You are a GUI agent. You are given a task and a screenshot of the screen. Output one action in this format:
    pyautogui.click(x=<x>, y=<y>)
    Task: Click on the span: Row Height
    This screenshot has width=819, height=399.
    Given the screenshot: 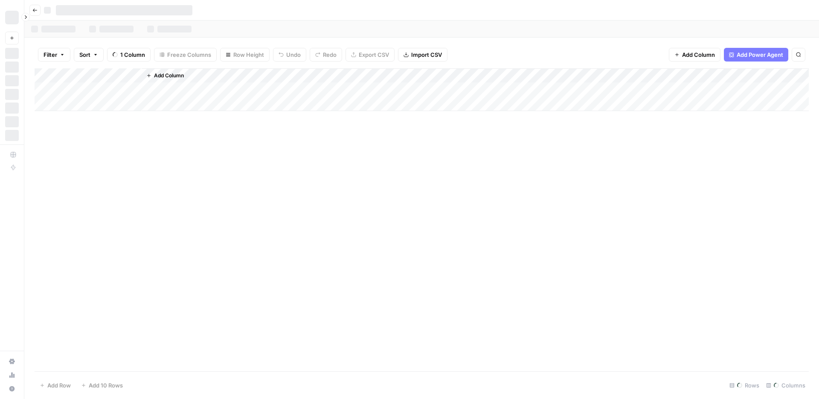 What is the action you would take?
    pyautogui.click(x=249, y=55)
    